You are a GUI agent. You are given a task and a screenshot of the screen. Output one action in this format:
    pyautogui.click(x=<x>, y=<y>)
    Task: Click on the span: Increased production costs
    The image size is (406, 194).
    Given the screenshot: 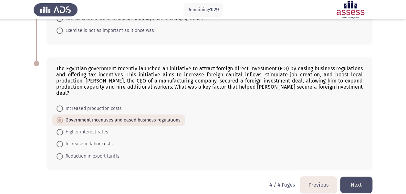 What is the action you would take?
    pyautogui.click(x=92, y=109)
    